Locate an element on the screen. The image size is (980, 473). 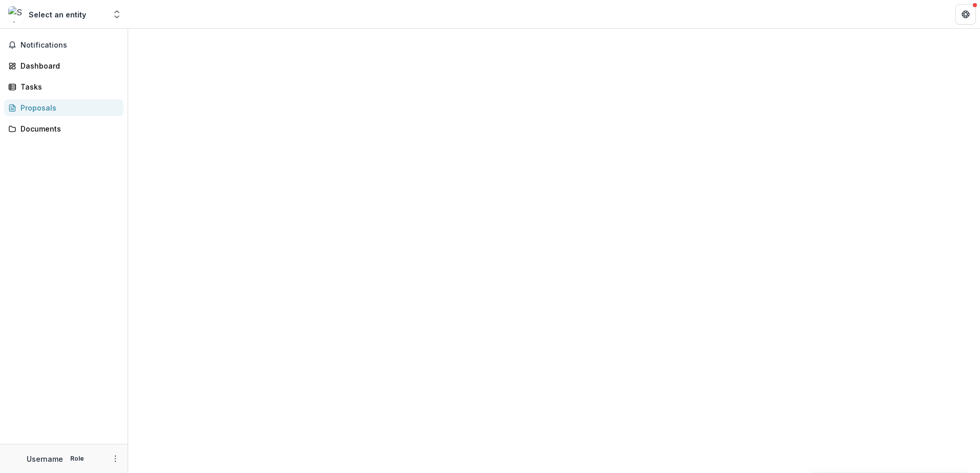
div: Select an entity is located at coordinates (58, 14).